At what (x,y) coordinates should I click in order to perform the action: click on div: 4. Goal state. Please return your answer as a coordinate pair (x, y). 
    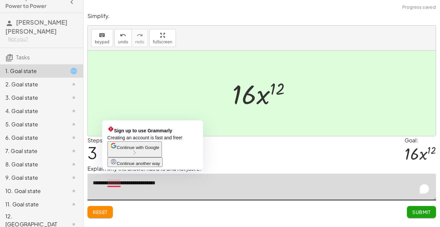
    Looking at the image, I should click on (32, 111).